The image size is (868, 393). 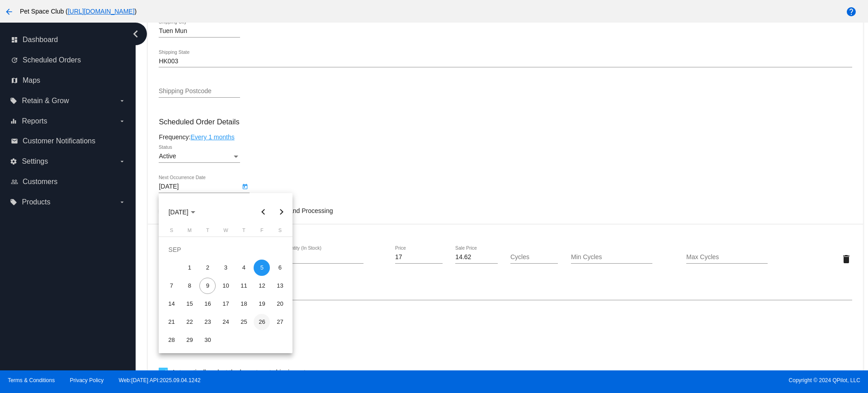 I want to click on th: Tuesday, so click(x=207, y=232).